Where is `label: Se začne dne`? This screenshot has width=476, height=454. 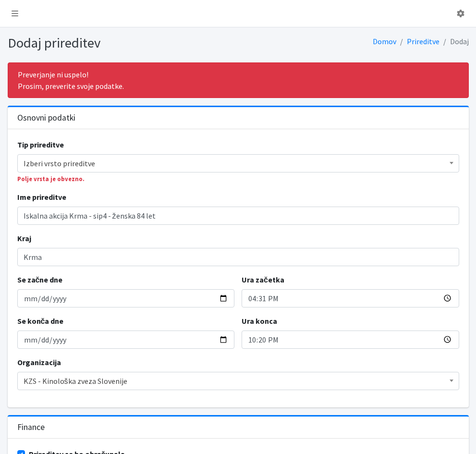 label: Se začne dne is located at coordinates (40, 280).